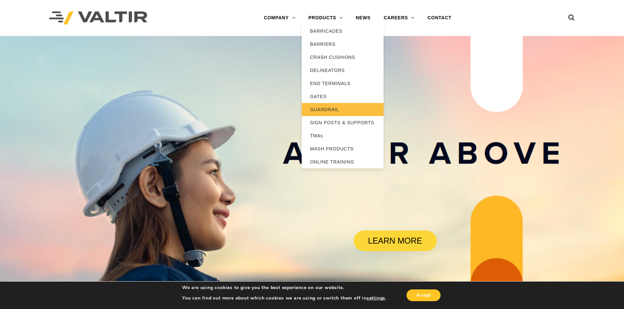 The height and width of the screenshot is (309, 624). I want to click on img: Valtir, so click(98, 18).